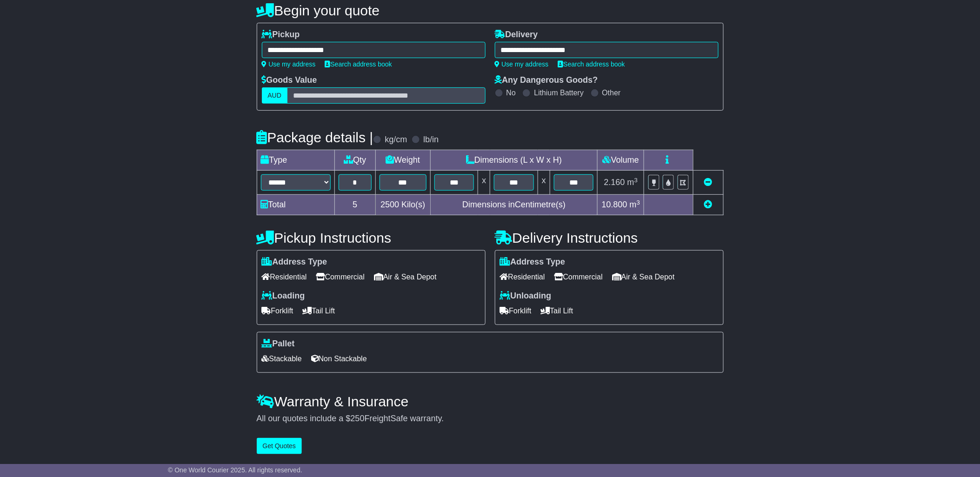  What do you see at coordinates (547, 80) in the screenshot?
I see `label: Any Dangerous Goods?` at bounding box center [547, 80].